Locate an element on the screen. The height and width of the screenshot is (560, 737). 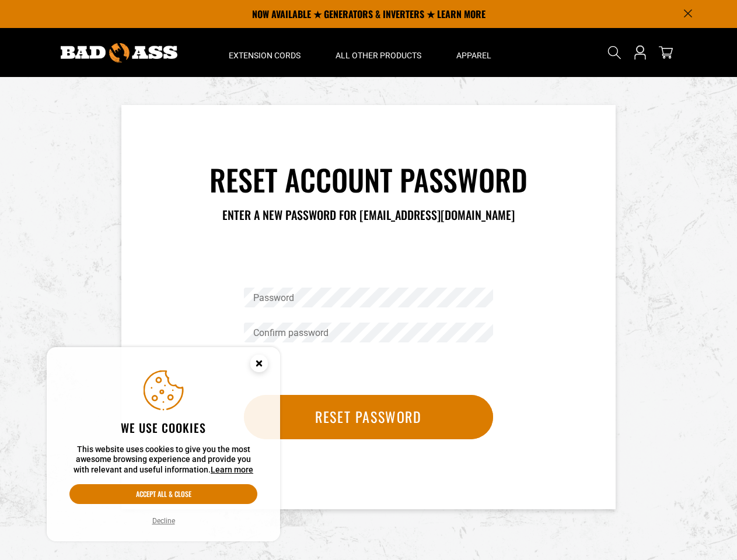
span: All Other Products is located at coordinates (378, 56).